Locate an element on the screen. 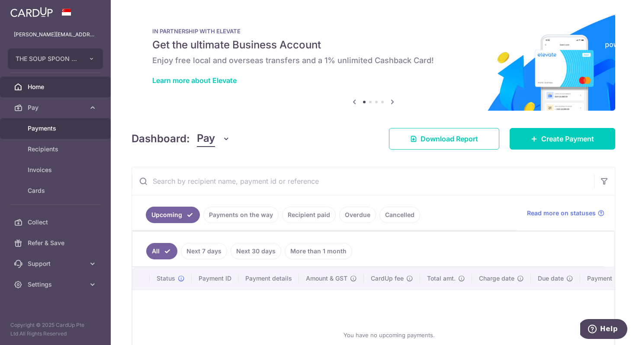 This screenshot has height=345, width=636. a: Download Report is located at coordinates (444, 139).